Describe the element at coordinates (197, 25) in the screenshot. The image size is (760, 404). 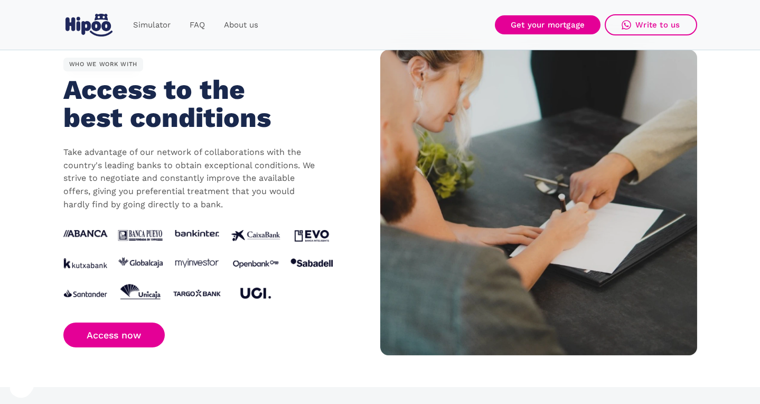
I see `font: FAQ` at that location.